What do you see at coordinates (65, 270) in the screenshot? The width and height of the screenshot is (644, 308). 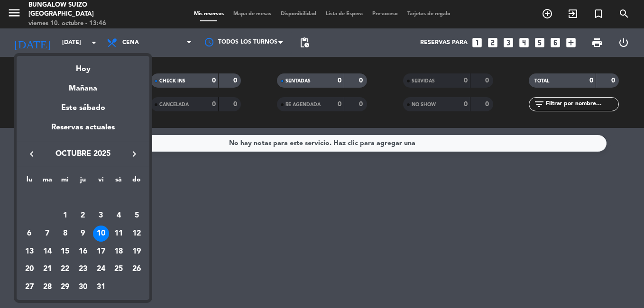 I see `div: 22` at bounding box center [65, 270].